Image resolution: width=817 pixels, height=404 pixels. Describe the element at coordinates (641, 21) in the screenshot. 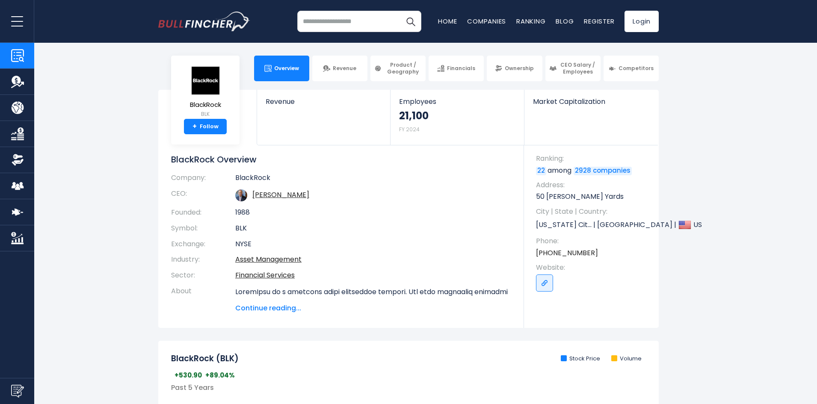

I see `a: Login` at that location.